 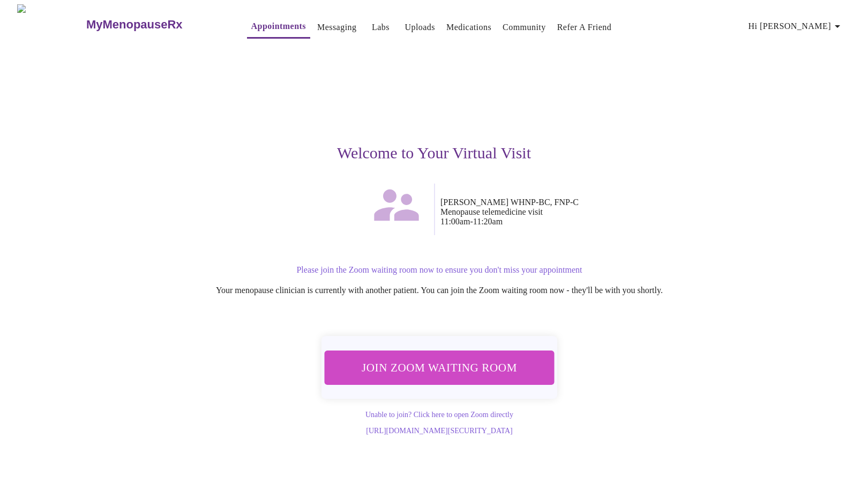 What do you see at coordinates (469, 28) in the screenshot?
I see `button: Medications` at bounding box center [469, 28].